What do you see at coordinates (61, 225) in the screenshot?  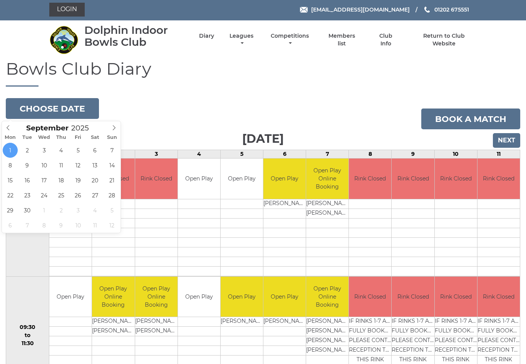 I see `span: October 9, 2025` at bounding box center [61, 225].